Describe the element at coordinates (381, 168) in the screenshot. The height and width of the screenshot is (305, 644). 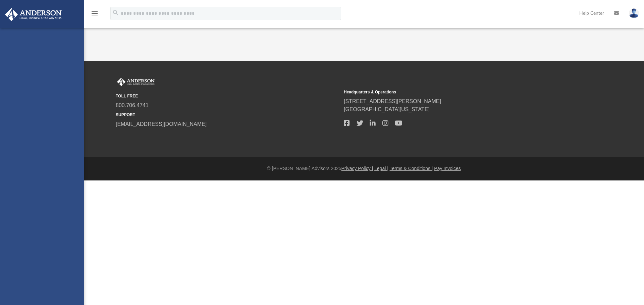
I see `a: Legal |` at that location.